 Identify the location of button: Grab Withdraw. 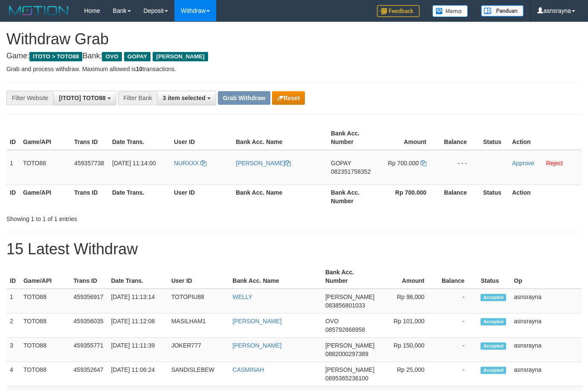
(244, 98).